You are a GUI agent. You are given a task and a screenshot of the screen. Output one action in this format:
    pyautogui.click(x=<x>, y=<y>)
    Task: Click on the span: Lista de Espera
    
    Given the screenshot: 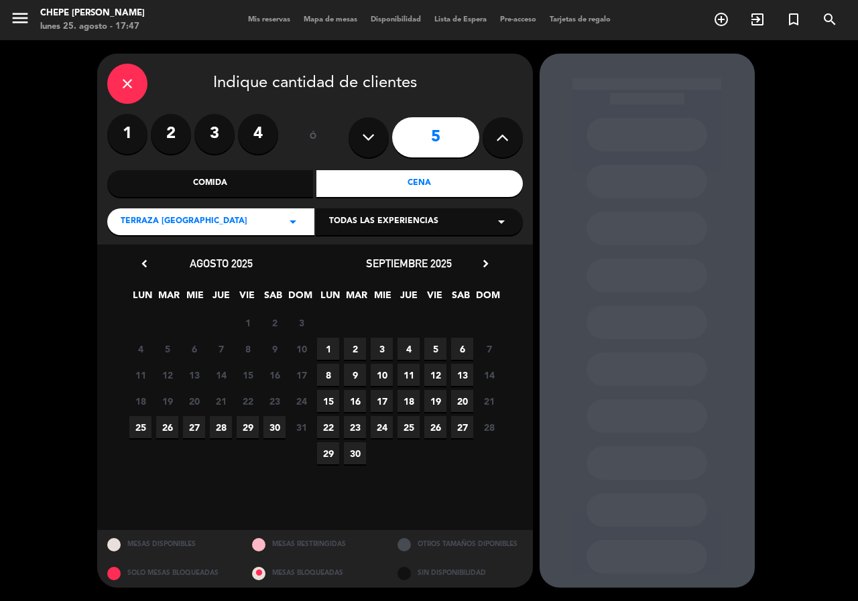 What is the action you would take?
    pyautogui.click(x=460, y=19)
    